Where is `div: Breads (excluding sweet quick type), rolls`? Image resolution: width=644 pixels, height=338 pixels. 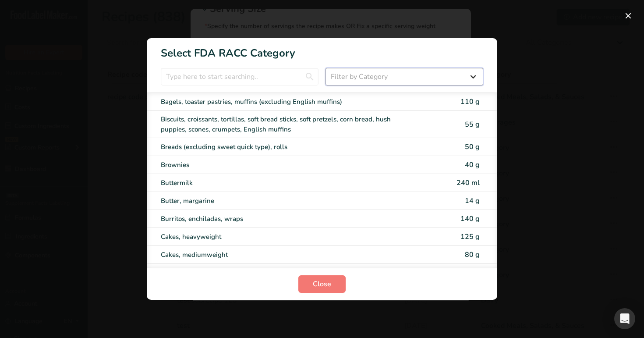 div: Breads (excluding sweet quick type), rolls is located at coordinates (285, 147).